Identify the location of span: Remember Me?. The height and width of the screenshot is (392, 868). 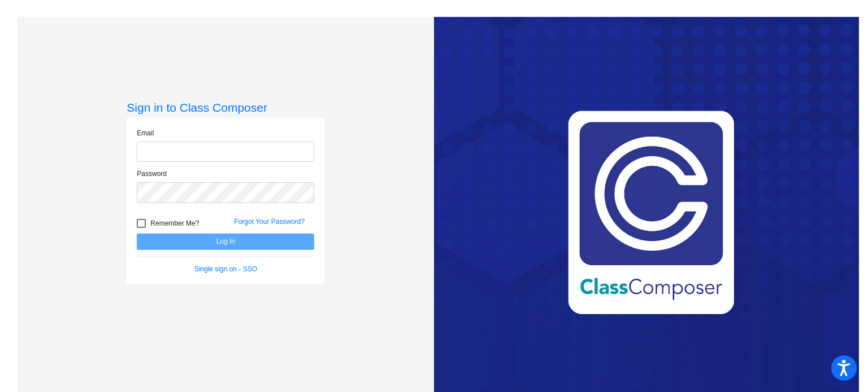
(175, 224).